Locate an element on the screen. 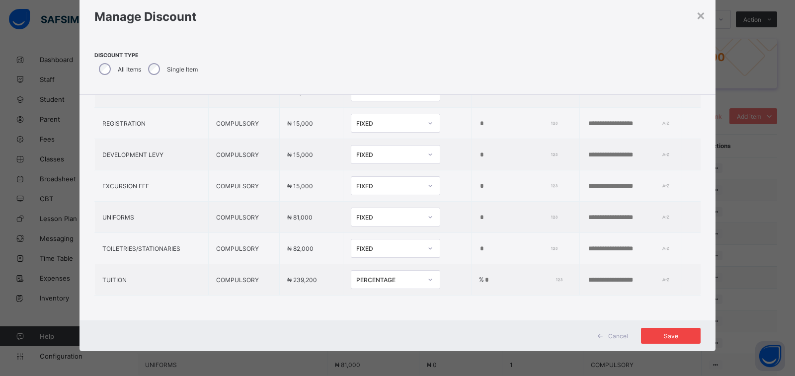 The height and width of the screenshot is (376, 795). td: DEVELOPMENT LEVY is located at coordinates (152, 155).